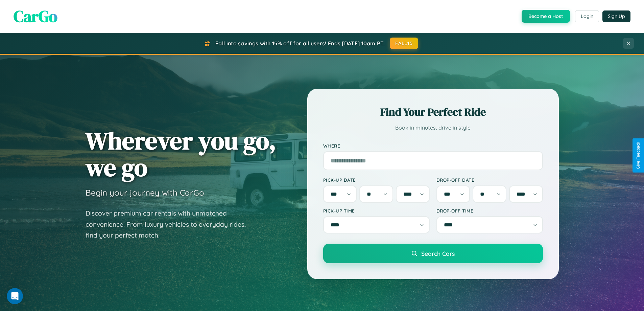 This screenshot has width=644, height=311. Describe the element at coordinates (638, 156) in the screenshot. I see `div: Give Feedback` at that location.